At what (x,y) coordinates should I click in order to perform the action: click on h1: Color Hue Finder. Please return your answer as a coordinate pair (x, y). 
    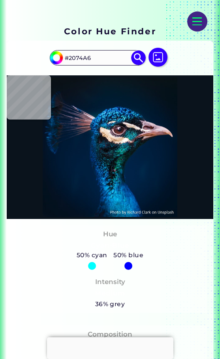
    Looking at the image, I should click on (110, 31).